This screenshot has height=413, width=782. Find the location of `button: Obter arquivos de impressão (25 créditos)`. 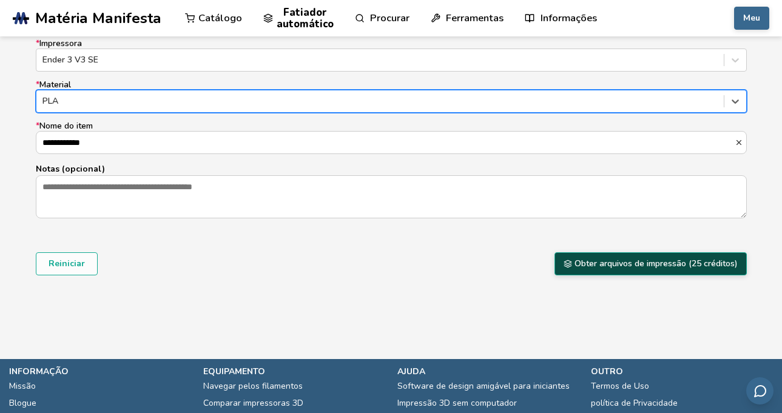

button: Obter arquivos de impressão (25 créditos) is located at coordinates (650, 264).